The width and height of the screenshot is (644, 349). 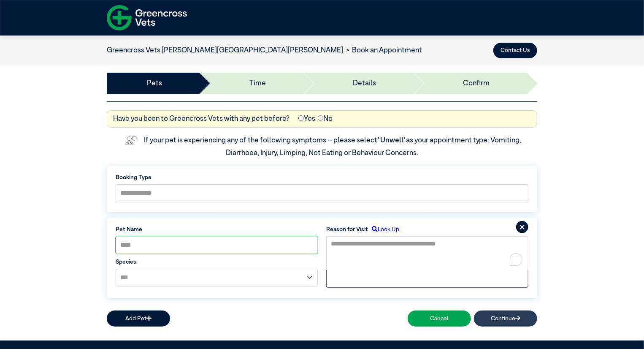 I want to click on nav: breadcrumb, so click(x=265, y=51).